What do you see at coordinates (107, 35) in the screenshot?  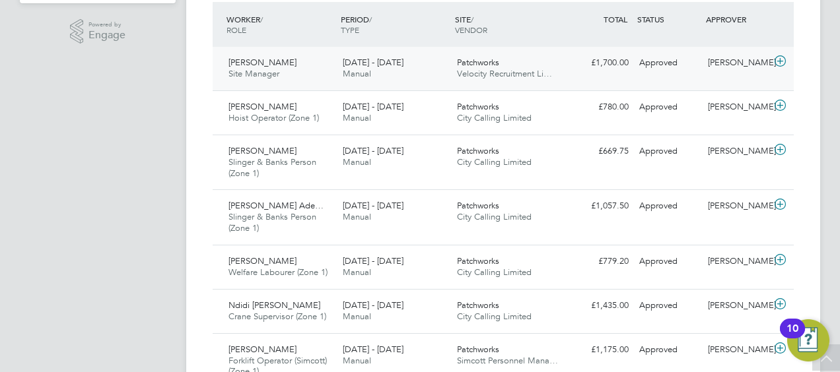 I see `span: Engage` at bounding box center [107, 35].